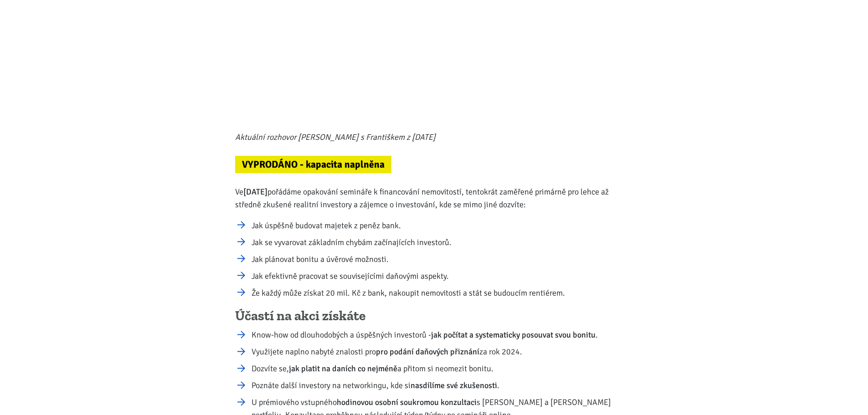  Describe the element at coordinates (442, 293) in the screenshot. I see `li: Že každý může získat 20 mil. Kč z bank, nakoupit nemovitosti a stát se budoucím rentiérem.` at that location.